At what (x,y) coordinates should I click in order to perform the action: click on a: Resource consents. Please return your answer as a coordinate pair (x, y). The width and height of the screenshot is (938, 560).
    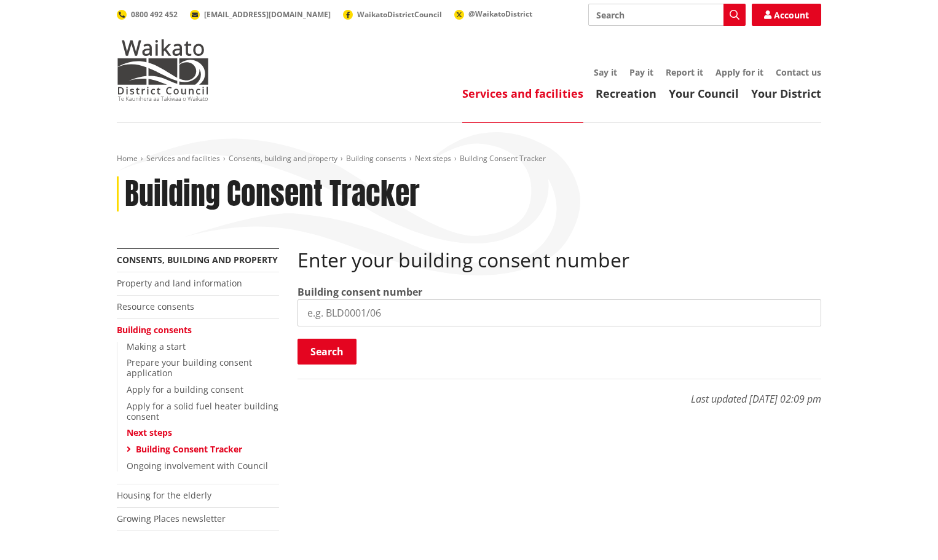
    Looking at the image, I should click on (156, 306).